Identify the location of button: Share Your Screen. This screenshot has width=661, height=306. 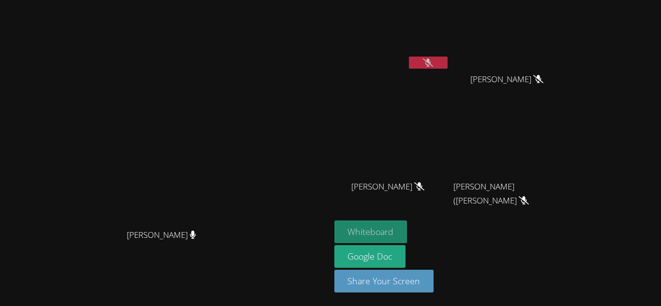
(384, 281).